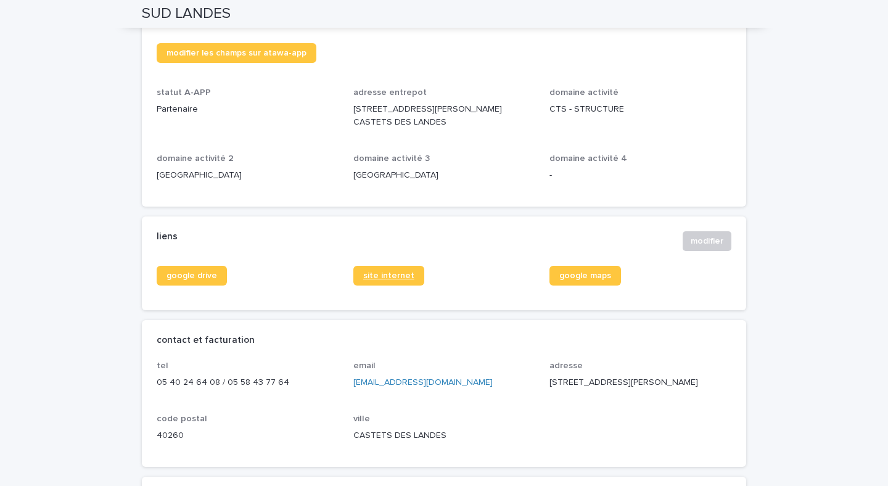 This screenshot has width=888, height=486. What do you see at coordinates (182, 419) in the screenshot?
I see `span: code postal` at bounding box center [182, 419].